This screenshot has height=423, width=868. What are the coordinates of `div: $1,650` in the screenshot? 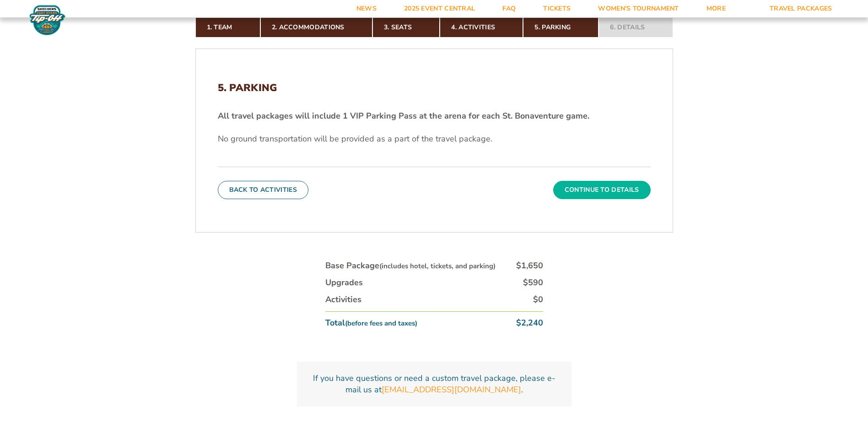 It's located at (530, 266).